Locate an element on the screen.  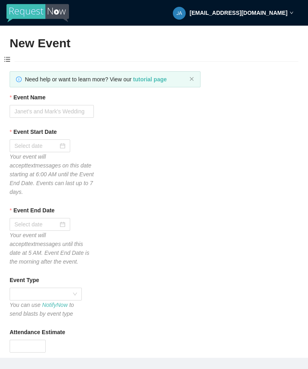
h2: New Event is located at coordinates (154, 43).